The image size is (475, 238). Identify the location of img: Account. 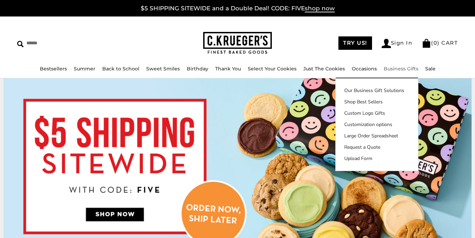
(386, 43).